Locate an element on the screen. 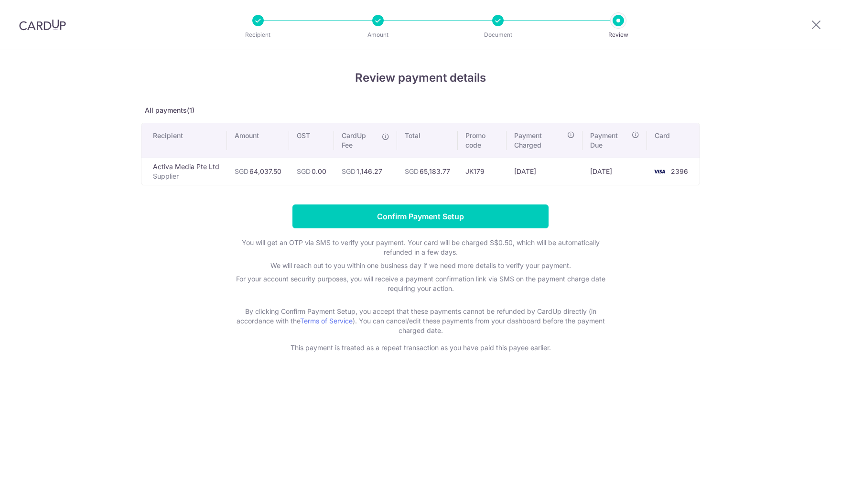 Image resolution: width=841 pixels, height=504 pixels. p: Amount is located at coordinates (378, 35).